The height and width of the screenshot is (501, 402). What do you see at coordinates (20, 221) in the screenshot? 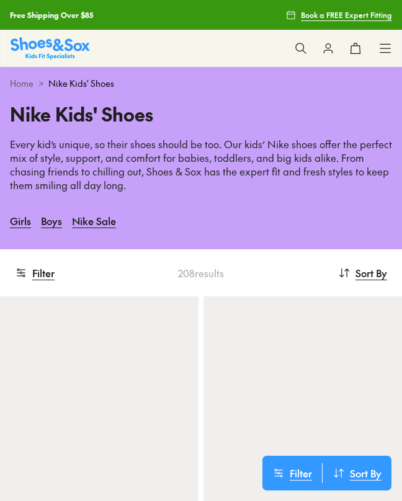
I see `a: Girls` at bounding box center [20, 221].